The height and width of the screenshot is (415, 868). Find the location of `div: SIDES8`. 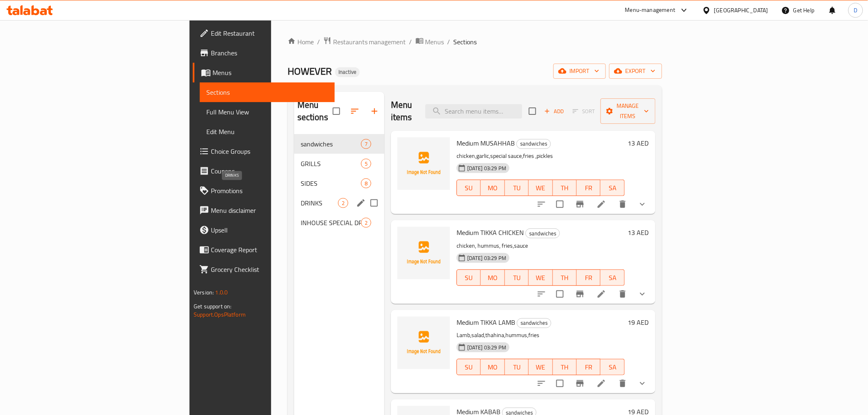

div: SIDES8 is located at coordinates (339, 184).